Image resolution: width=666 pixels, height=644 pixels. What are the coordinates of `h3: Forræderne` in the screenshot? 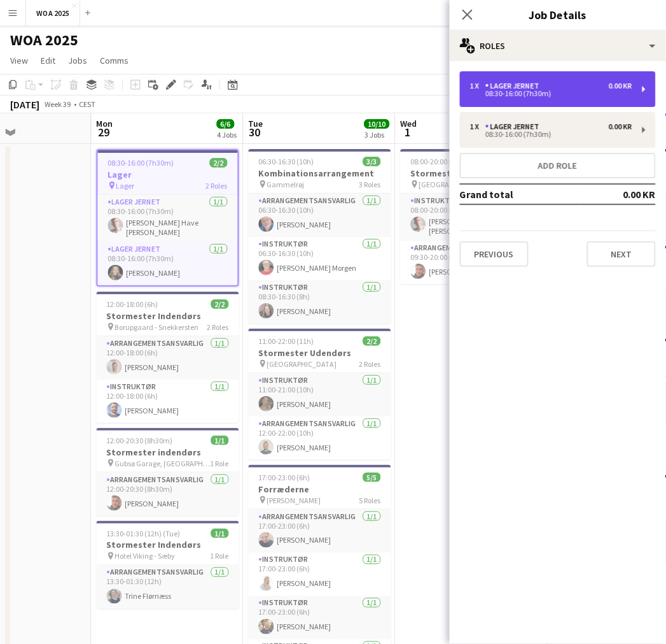 It's located at (320, 489).